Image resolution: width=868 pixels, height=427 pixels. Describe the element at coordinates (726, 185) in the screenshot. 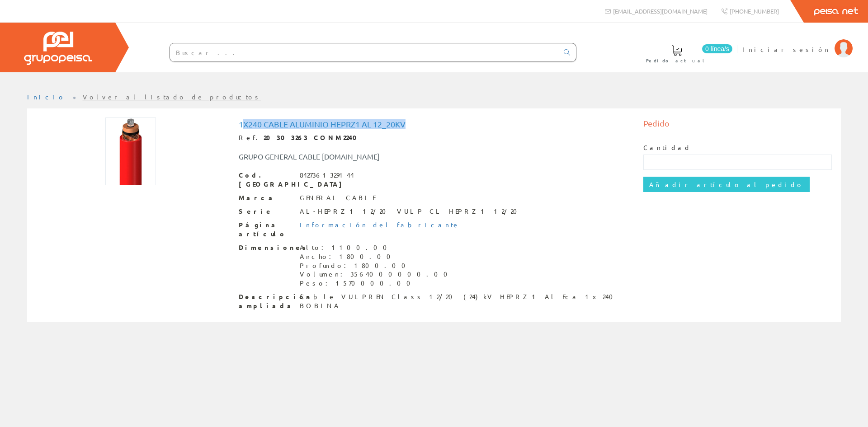

I see `input: Añadir artículo al pedido` at that location.